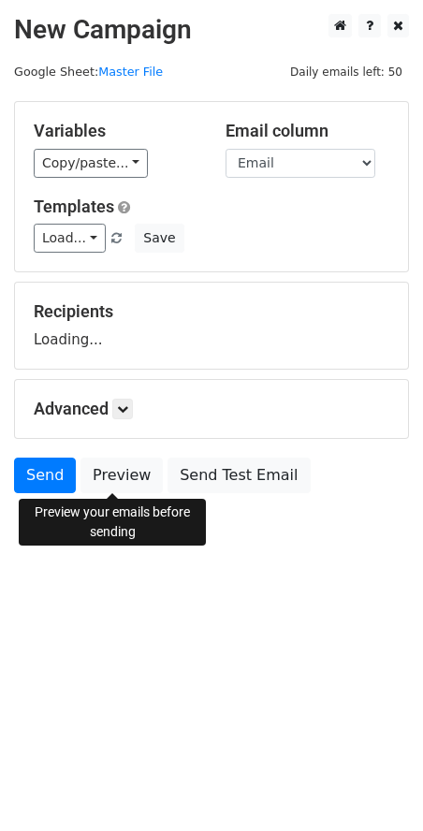  I want to click on a: Preview, so click(122, 475).